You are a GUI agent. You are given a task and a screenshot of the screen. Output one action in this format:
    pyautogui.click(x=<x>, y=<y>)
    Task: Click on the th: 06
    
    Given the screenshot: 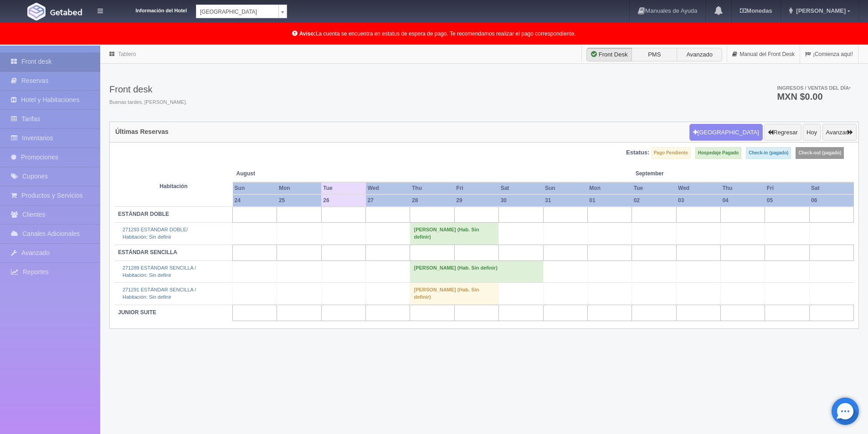 What is the action you would take?
    pyautogui.click(x=831, y=201)
    